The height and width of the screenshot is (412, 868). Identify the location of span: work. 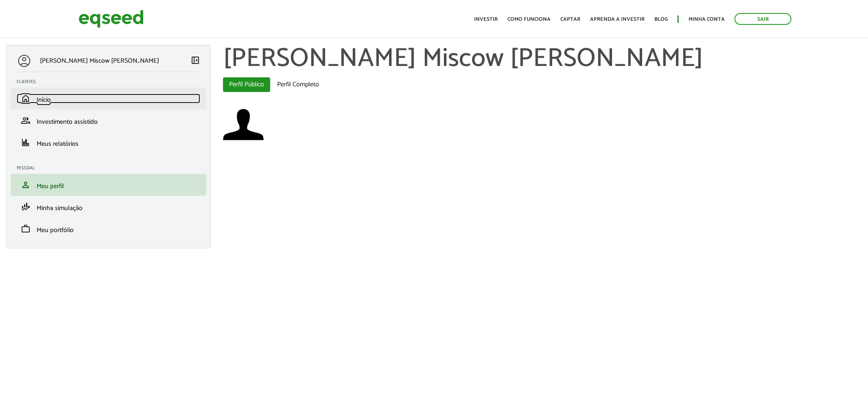
(25, 229).